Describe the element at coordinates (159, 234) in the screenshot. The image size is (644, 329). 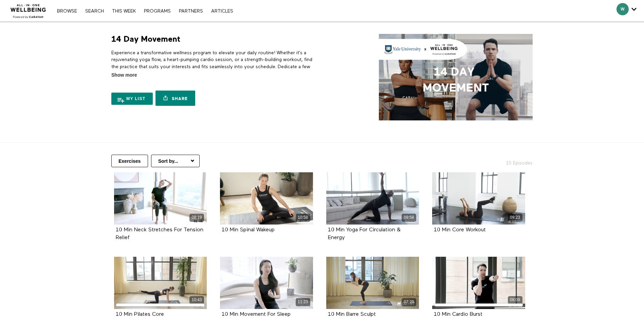
I see `a: 10 Min Neck Stretches For Tension Relief` at that location.